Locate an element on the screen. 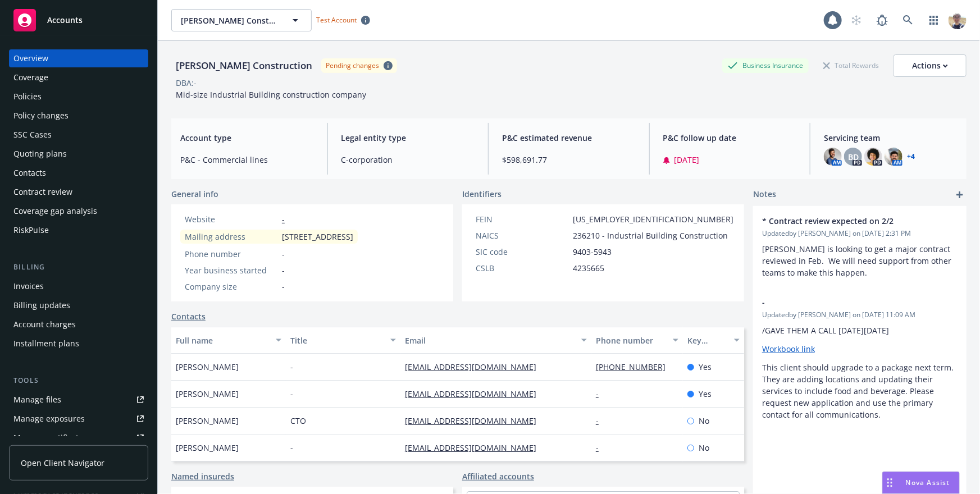  div: Full name is located at coordinates (223, 340).